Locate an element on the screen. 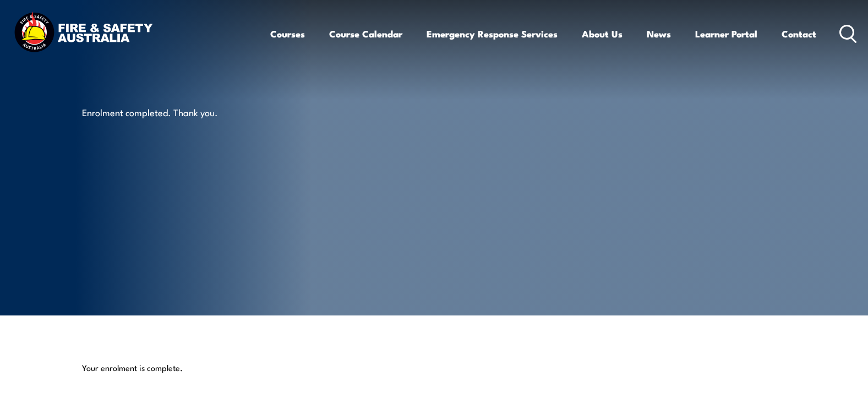 The height and width of the screenshot is (414, 868). p: Your enrolment is complete. is located at coordinates (434, 368).